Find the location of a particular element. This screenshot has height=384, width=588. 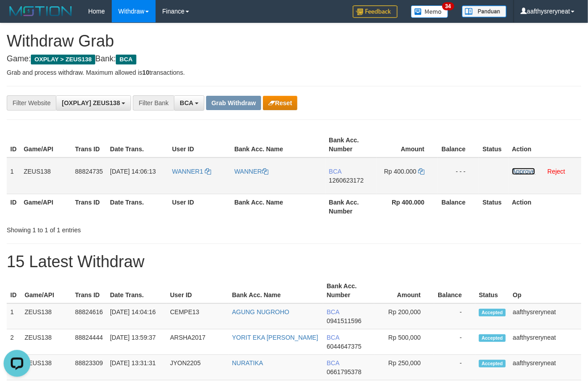

td: 88824616 is located at coordinates (89, 317).